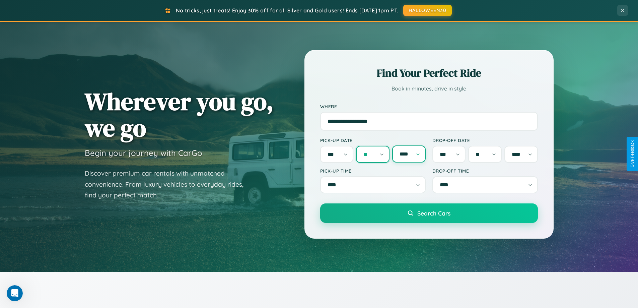  I want to click on label: Pick-up Date, so click(373, 140).